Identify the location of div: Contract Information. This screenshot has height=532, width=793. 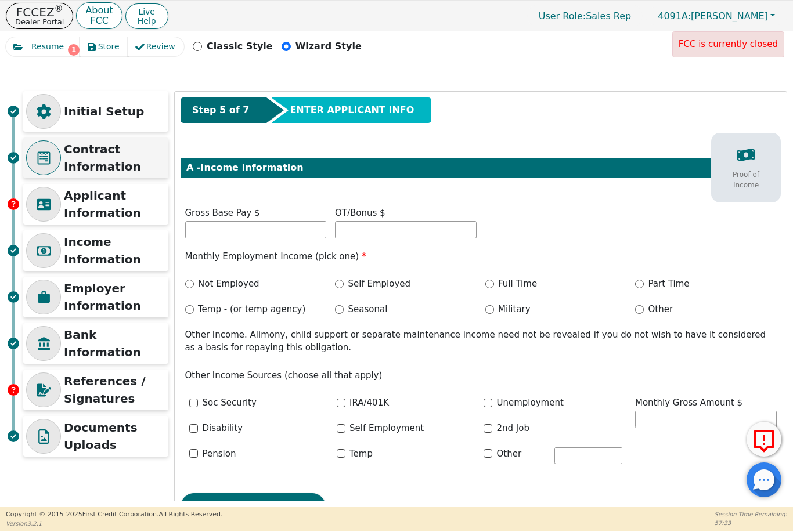
(96, 158).